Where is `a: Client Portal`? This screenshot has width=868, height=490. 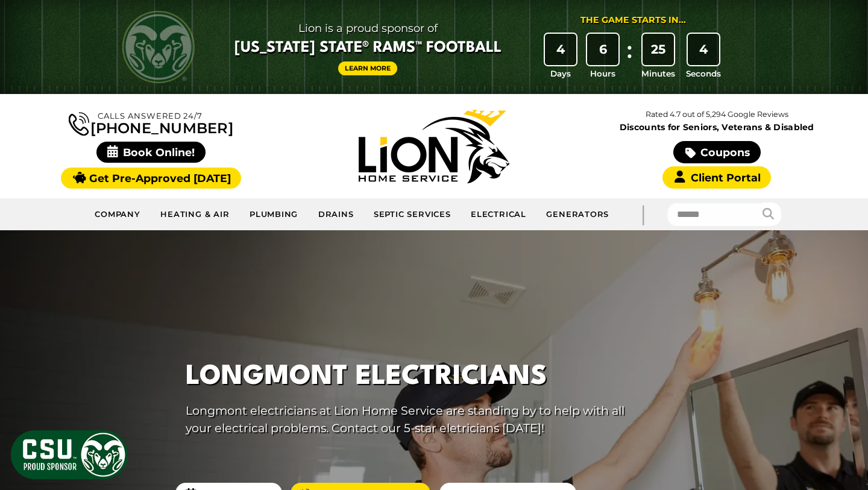 a: Client Portal is located at coordinates (717, 177).